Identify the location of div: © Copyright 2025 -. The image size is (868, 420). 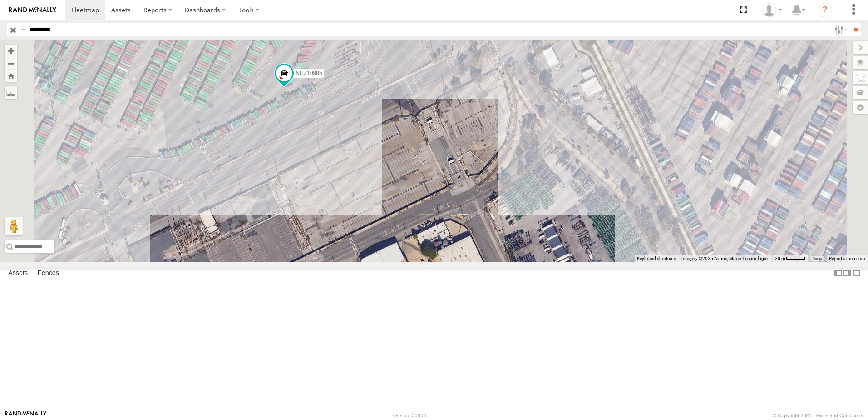
(818, 415).